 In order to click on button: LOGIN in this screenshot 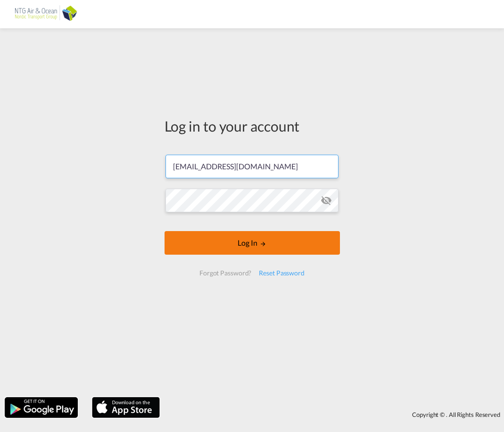, I will do `click(252, 243)`.